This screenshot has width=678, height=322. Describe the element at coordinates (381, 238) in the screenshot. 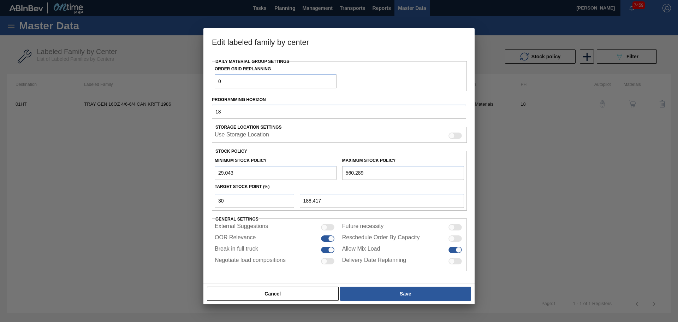

I see `label: Reschedule Order By Capacity` at that location.